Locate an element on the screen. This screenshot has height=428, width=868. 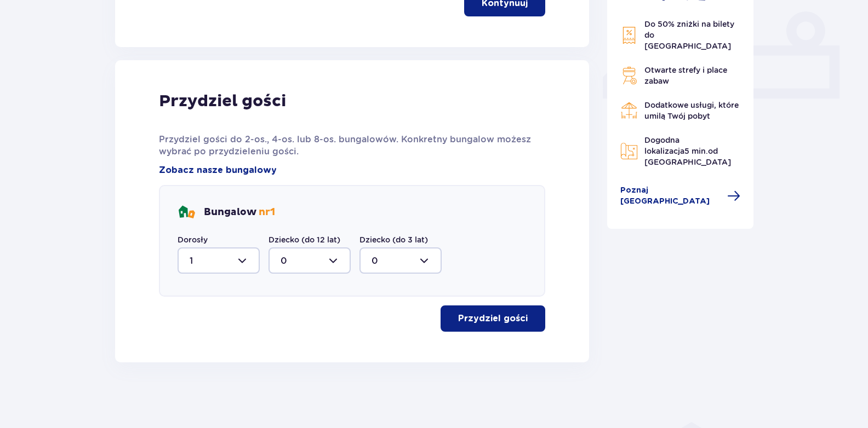
span: Dodatkowe usługi, które umilą Twój pobyt is located at coordinates (692, 110).